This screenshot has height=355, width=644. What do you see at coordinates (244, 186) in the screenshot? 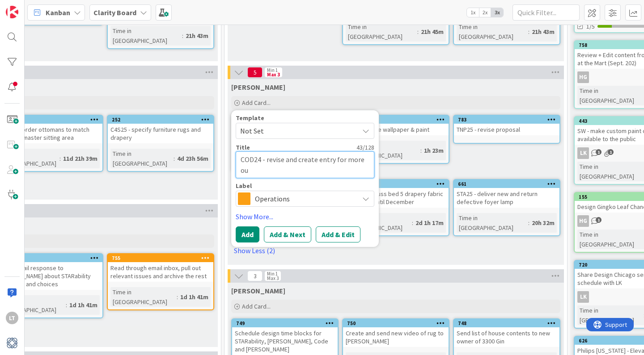
I see `span: Label` at bounding box center [244, 186].